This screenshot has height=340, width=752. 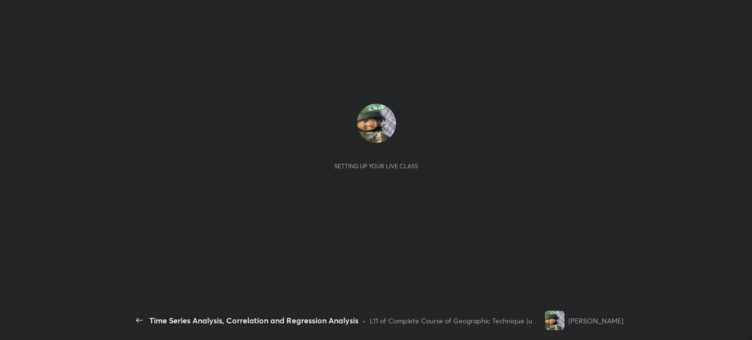 I want to click on div: Setting up your live class, so click(x=376, y=166).